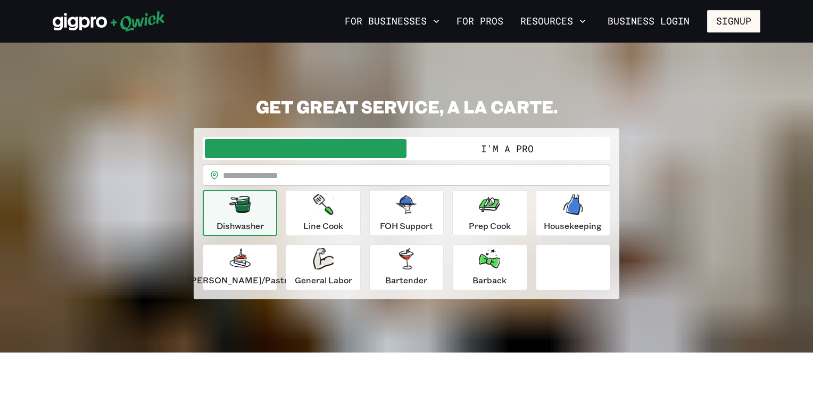  What do you see at coordinates (507, 149) in the screenshot?
I see `button: I'm a Pro` at bounding box center [507, 149].